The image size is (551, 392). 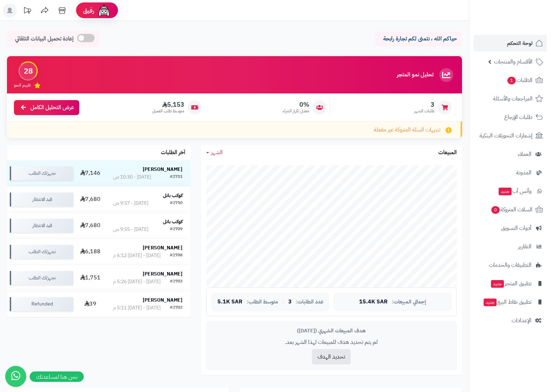 What do you see at coordinates (309, 302) in the screenshot?
I see `span: عدد الطلبات:` at bounding box center [309, 302].